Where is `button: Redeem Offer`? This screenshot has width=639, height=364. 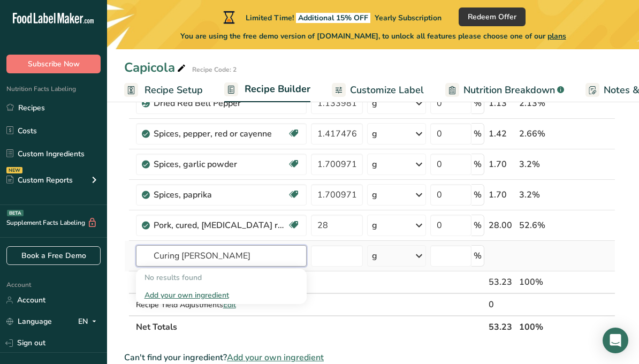
button: Redeem Offer is located at coordinates (492, 17).